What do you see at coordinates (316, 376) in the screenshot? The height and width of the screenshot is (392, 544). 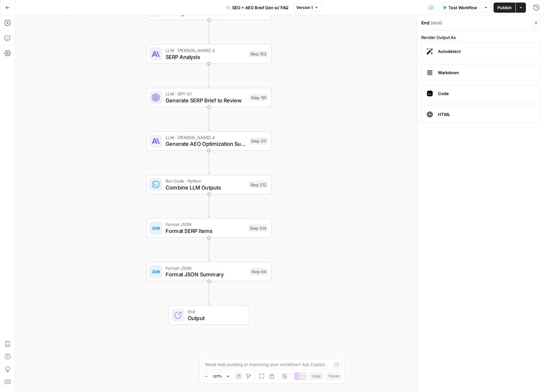 I see `span: Copy` at bounding box center [316, 376].